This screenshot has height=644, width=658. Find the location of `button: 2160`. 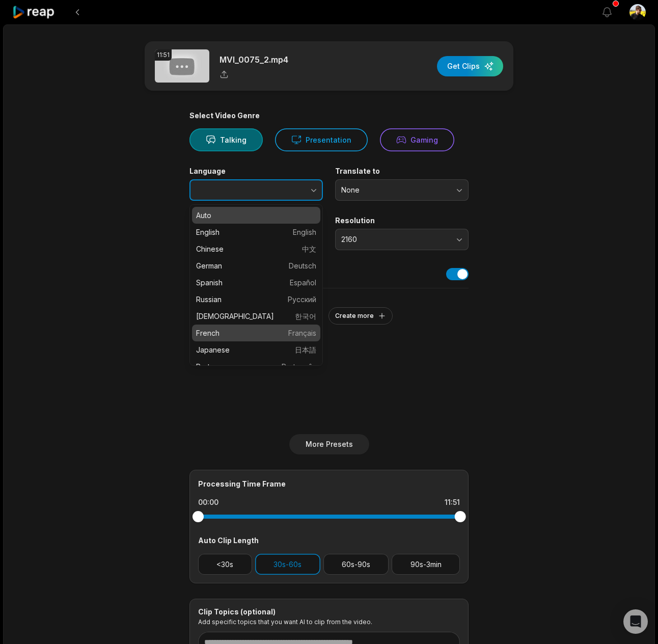

button: 2160 is located at coordinates (402, 240).